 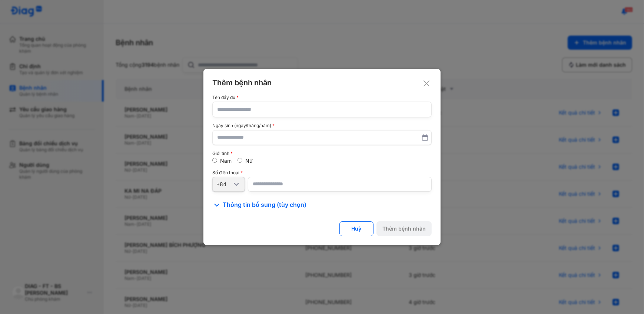 I want to click on label: Nữ, so click(x=249, y=160).